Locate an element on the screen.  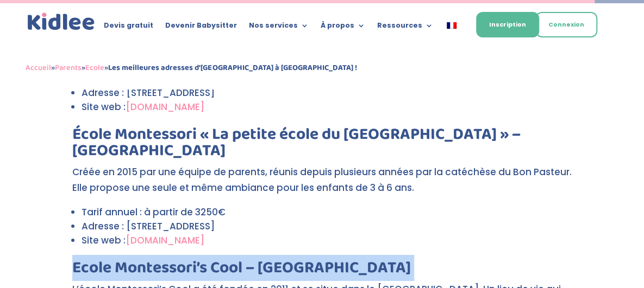
img: logo_kidlee_bleu is located at coordinates (61, 22).